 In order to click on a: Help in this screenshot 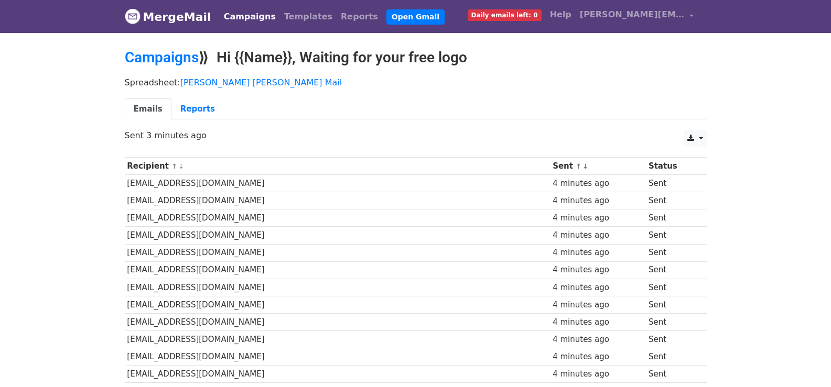, I will do `click(560, 15)`.